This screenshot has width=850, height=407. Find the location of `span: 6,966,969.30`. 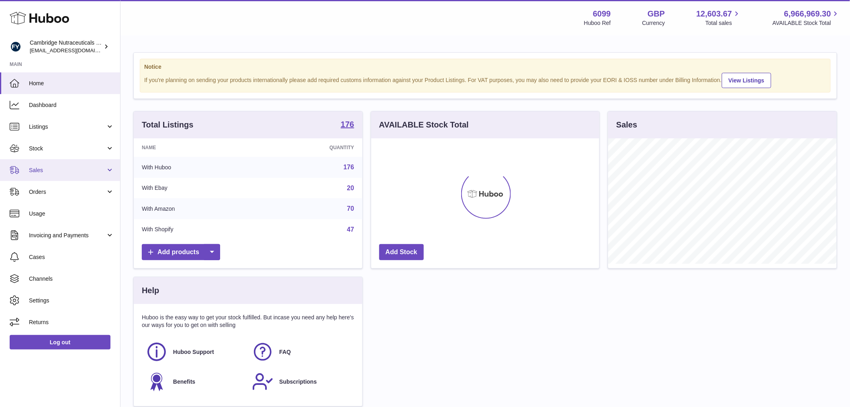

span: 6,966,969.30 is located at coordinates (808, 14).